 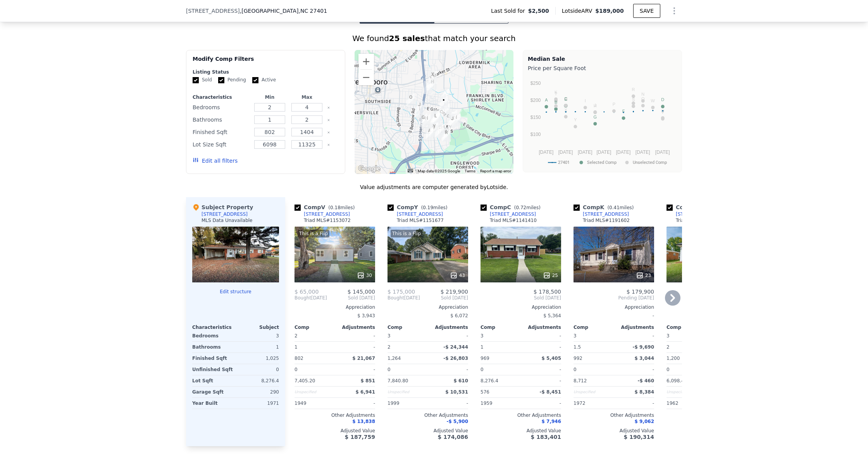 What do you see at coordinates (556, 99) in the screenshot?
I see `text: O` at bounding box center [556, 99].